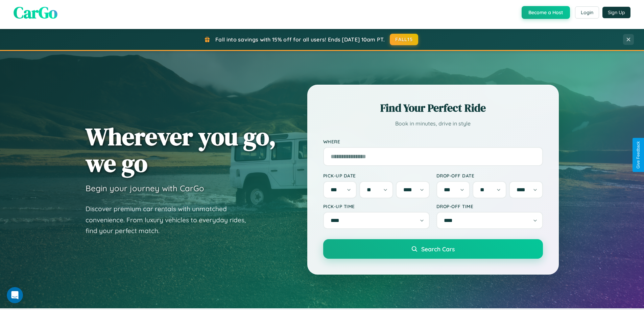 The image size is (644, 310). Describe the element at coordinates (35, 12) in the screenshot. I see `span: CarGo` at that location.